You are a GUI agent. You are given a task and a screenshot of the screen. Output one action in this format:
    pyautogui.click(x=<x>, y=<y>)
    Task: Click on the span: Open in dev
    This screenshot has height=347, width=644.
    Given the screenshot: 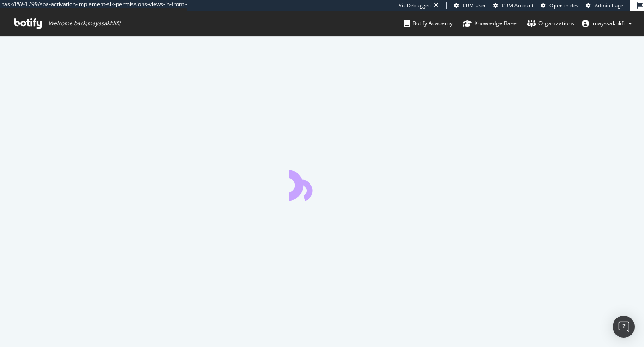 What is the action you would take?
    pyautogui.click(x=564, y=5)
    